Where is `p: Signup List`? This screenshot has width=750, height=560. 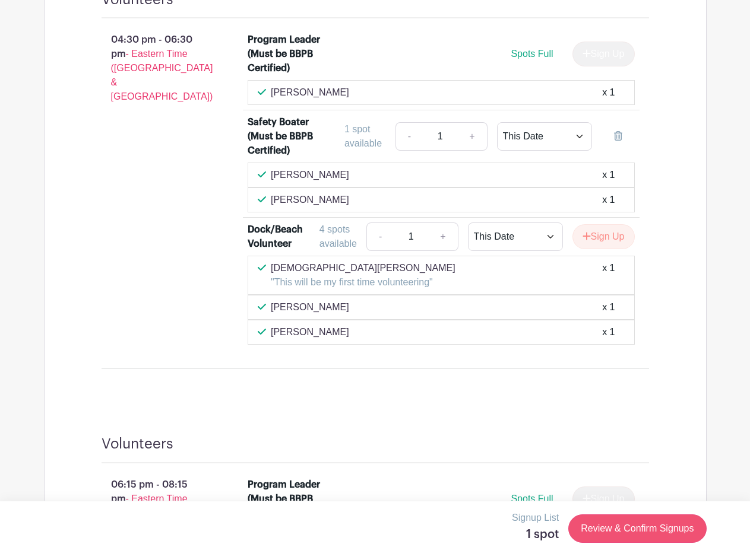
p: Signup List is located at coordinates (535, 518).